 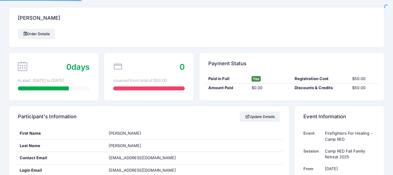 I want to click on div: Registration Cost, so click(x=320, y=79).